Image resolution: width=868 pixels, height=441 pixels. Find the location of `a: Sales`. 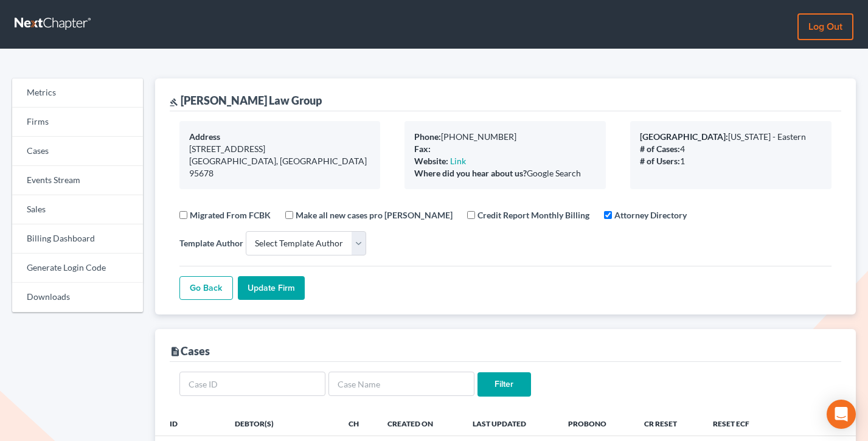

a: Sales is located at coordinates (77, 210).